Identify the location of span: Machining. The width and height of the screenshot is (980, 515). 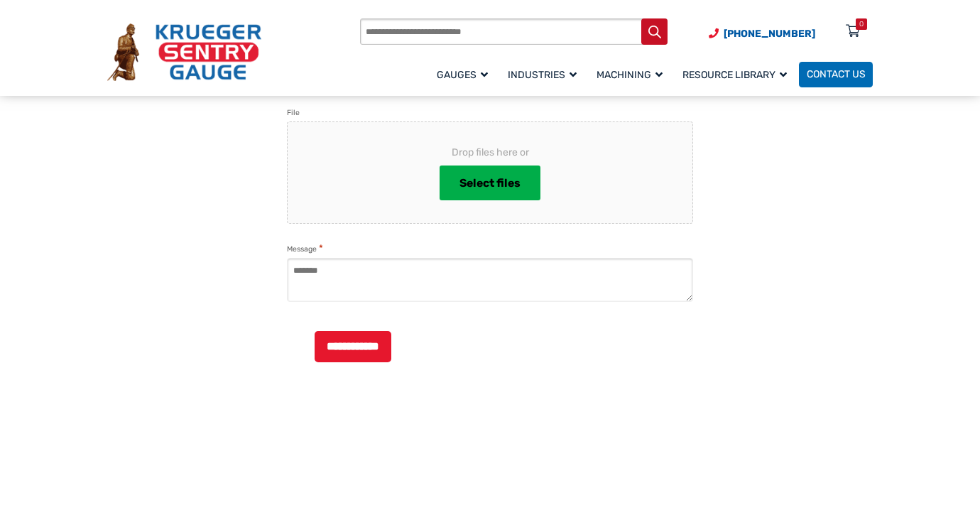
(630, 75).